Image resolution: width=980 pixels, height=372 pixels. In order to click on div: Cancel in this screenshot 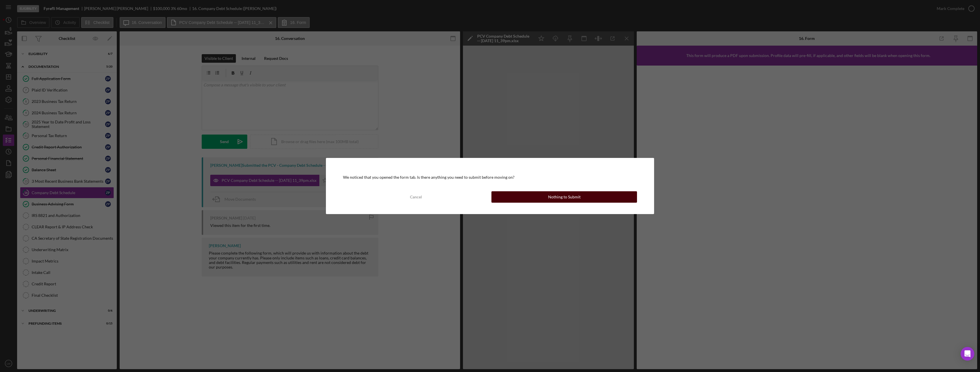, I will do `click(416, 197)`.